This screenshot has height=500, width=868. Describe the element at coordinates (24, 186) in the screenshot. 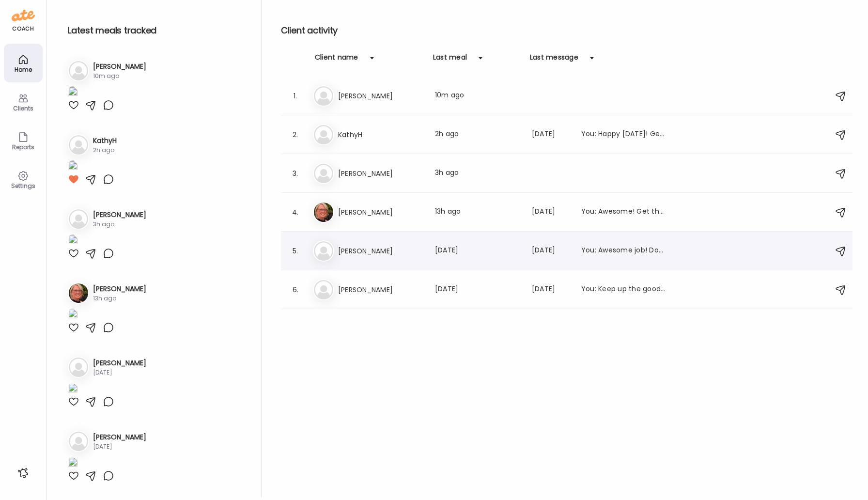

I see `div: Settings` at that location.